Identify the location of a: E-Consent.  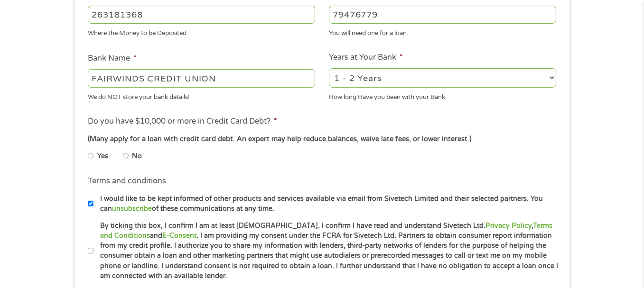
(180, 235).